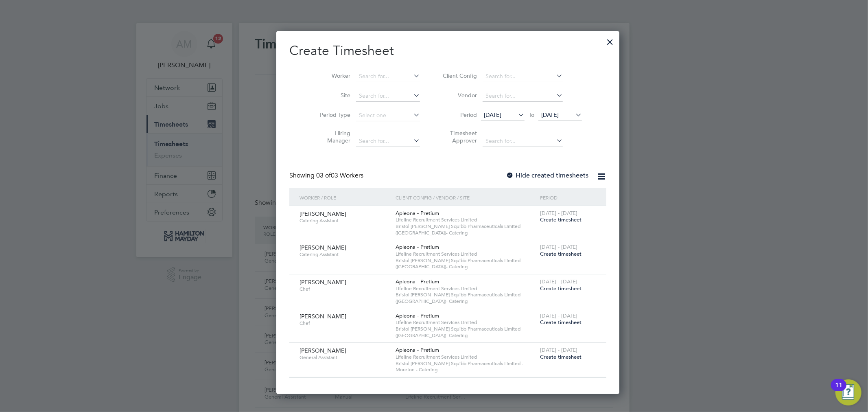  Describe the element at coordinates (345, 198) in the screenshot. I see `div: Worker / Role` at that location.